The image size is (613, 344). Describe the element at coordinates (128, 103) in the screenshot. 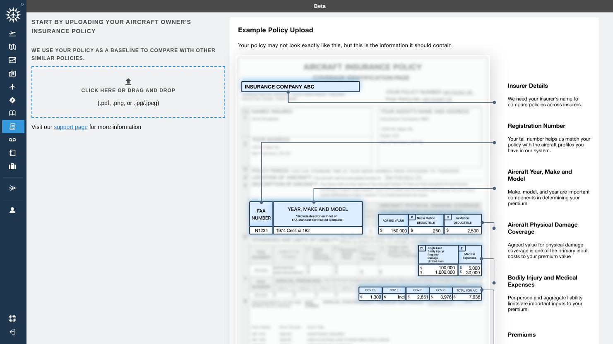

I see `p: (.pdf, .png, or .jpg/.jpeg)` at that location.